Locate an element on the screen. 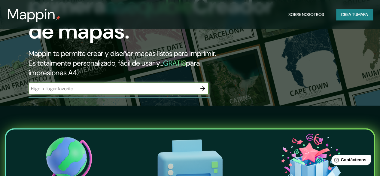 The height and width of the screenshot is (176, 380). button: Crea tumapa is located at coordinates (354, 14).